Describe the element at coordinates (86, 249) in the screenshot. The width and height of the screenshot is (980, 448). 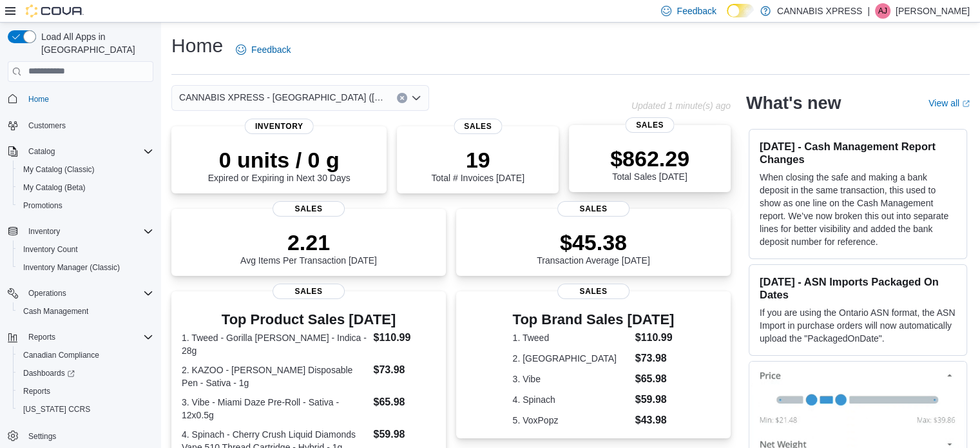
I see `button: Inventory Count` at that location.